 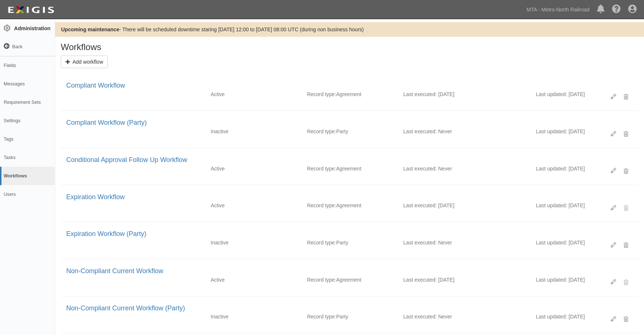 I want to click on a: Add workflow, so click(x=84, y=62).